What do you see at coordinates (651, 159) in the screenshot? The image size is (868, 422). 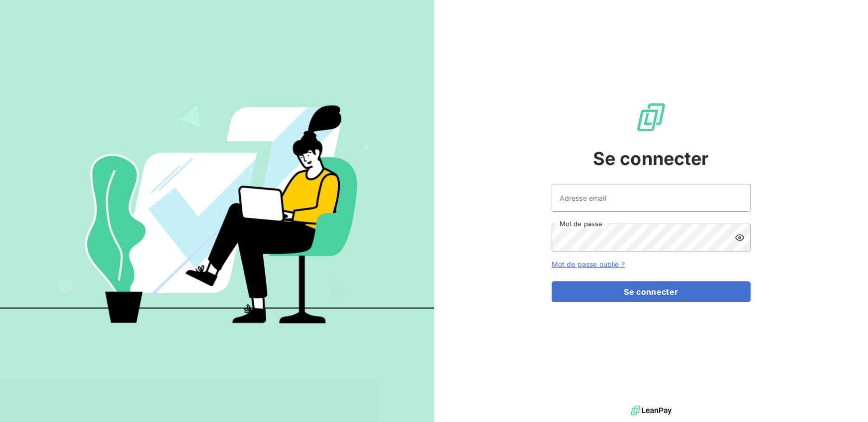 I see `span: Se connecter` at bounding box center [651, 159].